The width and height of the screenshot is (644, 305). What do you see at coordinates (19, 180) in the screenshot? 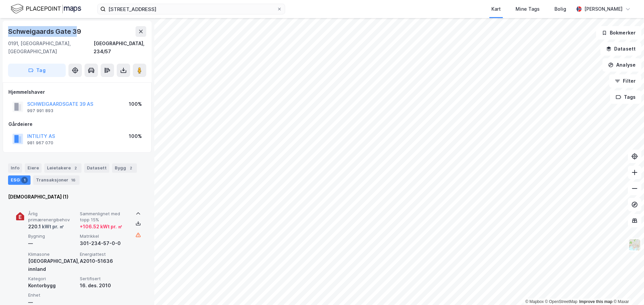
I see `div: ESG` at bounding box center [19, 180].